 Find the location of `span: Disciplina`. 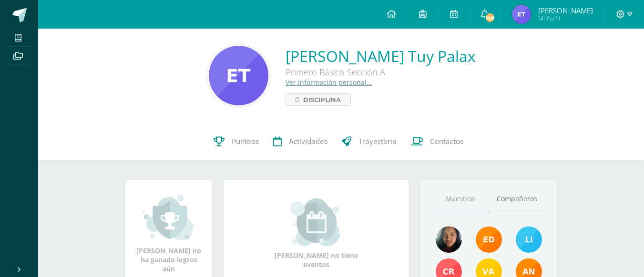

span: Disciplina is located at coordinates (321, 100).